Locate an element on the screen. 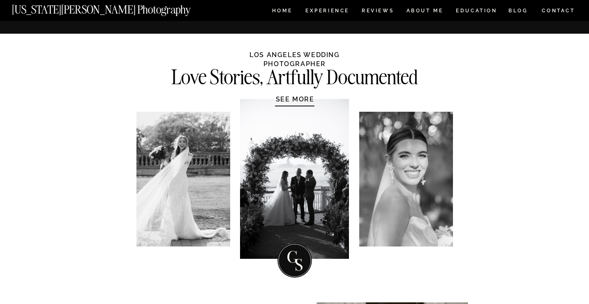 This screenshot has height=304, width=589. nav: CONTACT is located at coordinates (558, 11).